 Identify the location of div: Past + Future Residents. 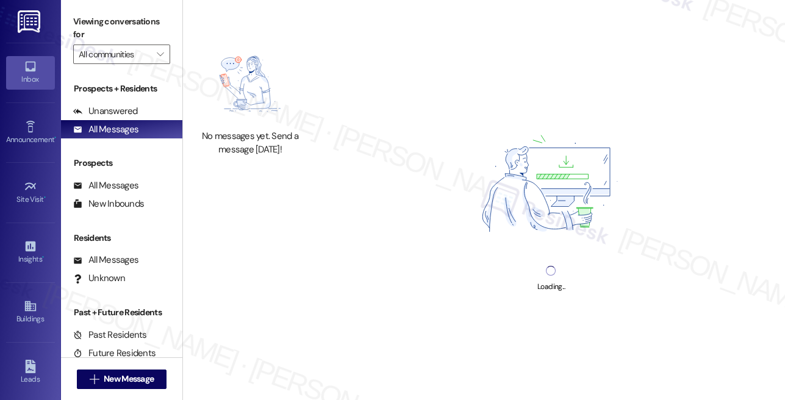
(121, 312).